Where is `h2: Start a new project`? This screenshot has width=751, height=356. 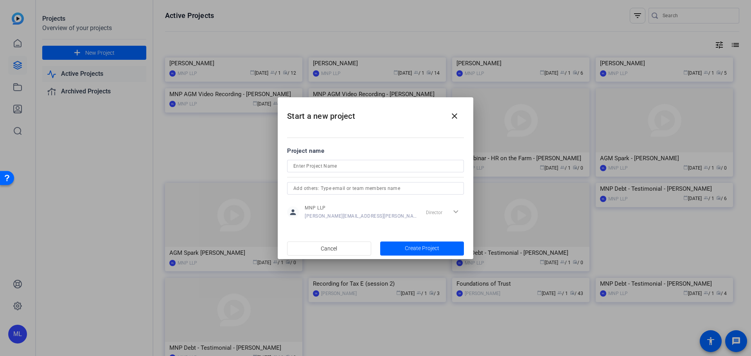
h2: Start a new project is located at coordinates (375, 113).